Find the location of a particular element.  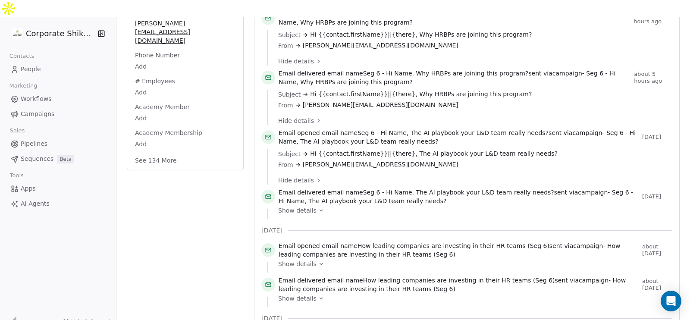

button: See 134 More is located at coordinates (156, 161).